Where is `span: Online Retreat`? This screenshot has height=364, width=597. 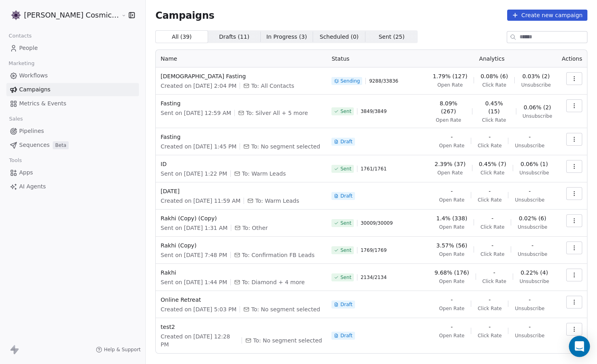 span: Online Retreat is located at coordinates (241, 300).